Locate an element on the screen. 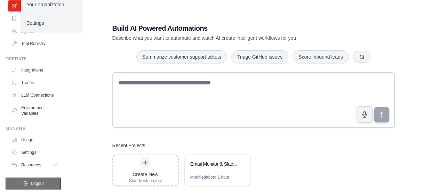 The height and width of the screenshot is (195, 440). div: Start fresh project is located at coordinates (146, 180).